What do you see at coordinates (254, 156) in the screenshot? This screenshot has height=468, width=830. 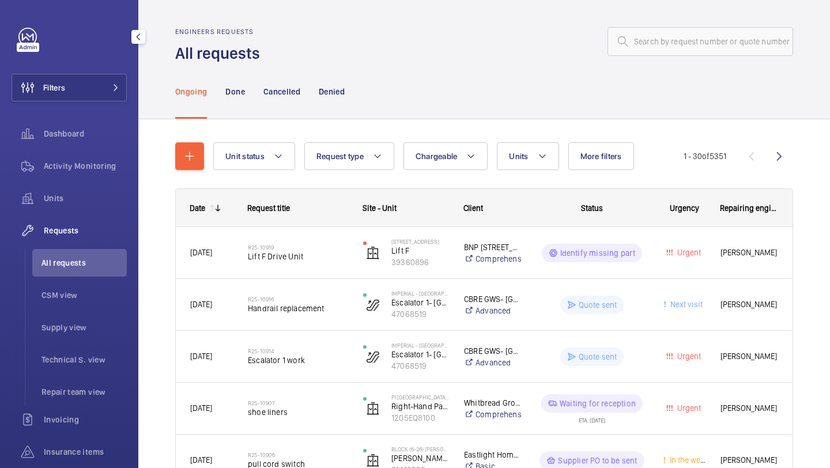 I see `button: Unit status` at bounding box center [254, 156].